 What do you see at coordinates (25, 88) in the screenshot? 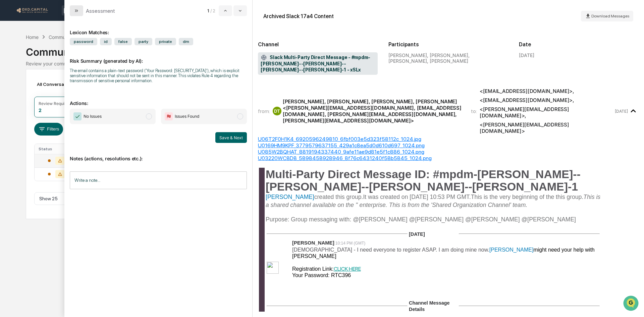
I see `a: 🖐️Preclearance` at bounding box center [25, 88].